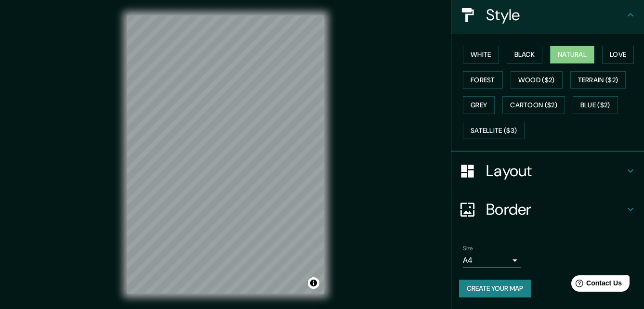  Describe the element at coordinates (534, 105) in the screenshot. I see `button: Cartoon ($2)` at that location.